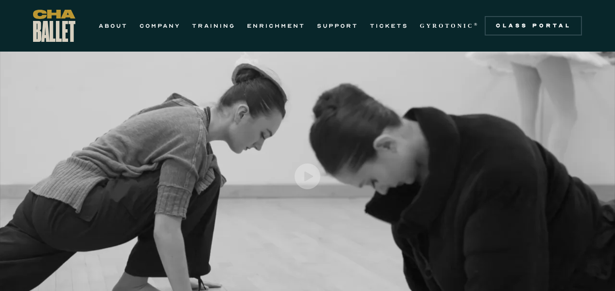 This screenshot has width=615, height=291. Describe the element at coordinates (447, 26) in the screenshot. I see `strong: GYROTONIC` at that location.